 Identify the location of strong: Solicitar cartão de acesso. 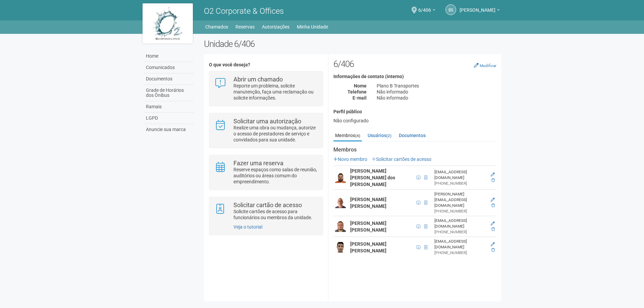
(268, 205).